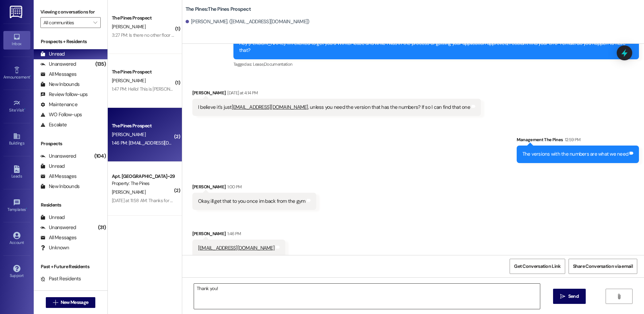 This screenshot has height=314, width=644. What do you see at coordinates (75, 302) in the screenshot?
I see `span: New Message` at bounding box center [75, 302].